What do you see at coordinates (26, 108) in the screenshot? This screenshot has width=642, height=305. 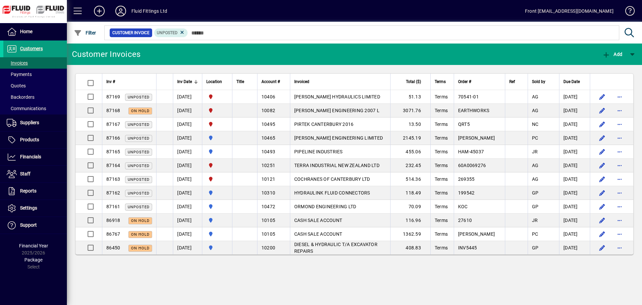 I see `span: Communications` at bounding box center [26, 108].